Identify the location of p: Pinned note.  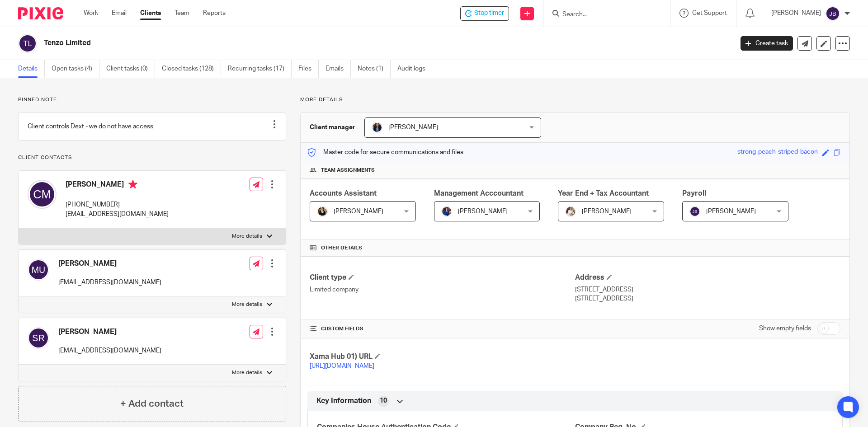
(152, 100).